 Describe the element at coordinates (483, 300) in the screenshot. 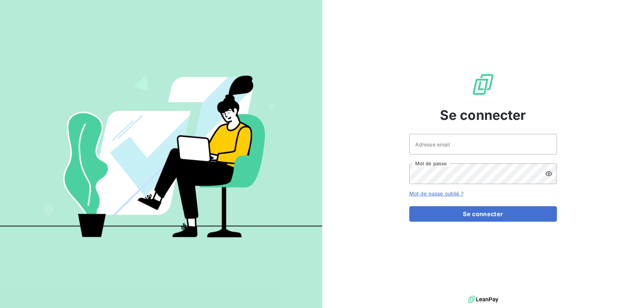

I see `img: logo` at that location.